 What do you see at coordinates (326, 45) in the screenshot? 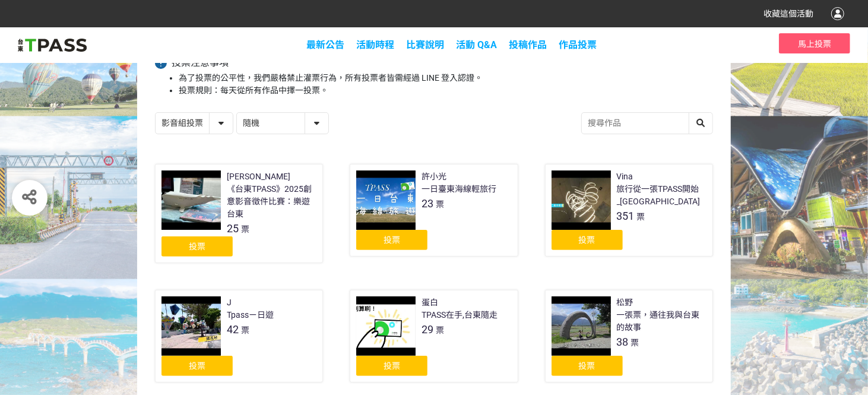
I see `span: 最新公告` at bounding box center [326, 45].